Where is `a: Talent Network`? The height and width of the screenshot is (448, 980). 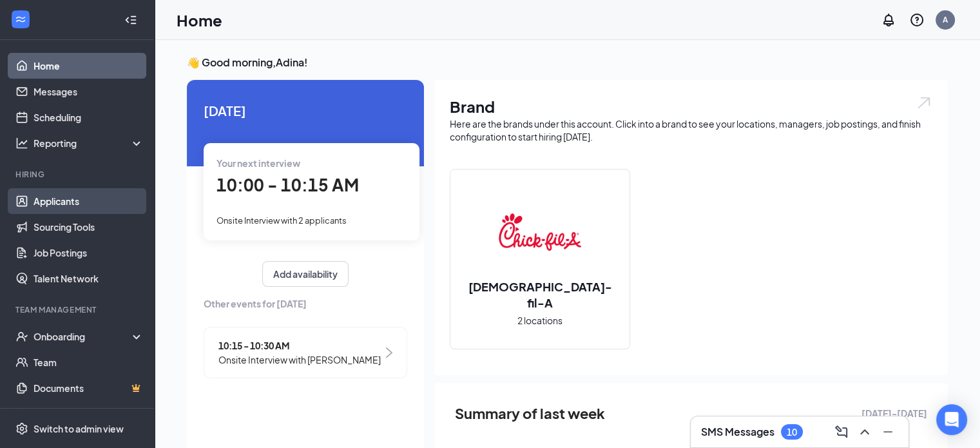 a: Talent Network is located at coordinates (88, 279).